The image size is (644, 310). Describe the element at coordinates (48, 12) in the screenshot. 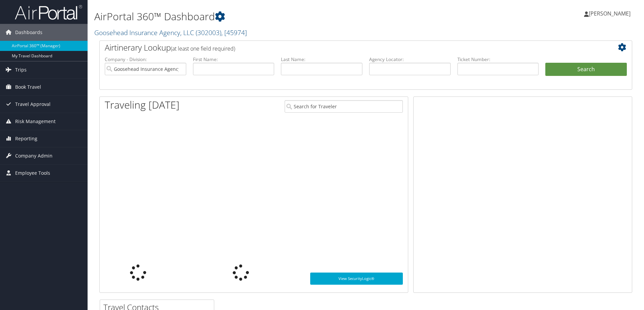

I see `img: airportal-logo.png` at that location.